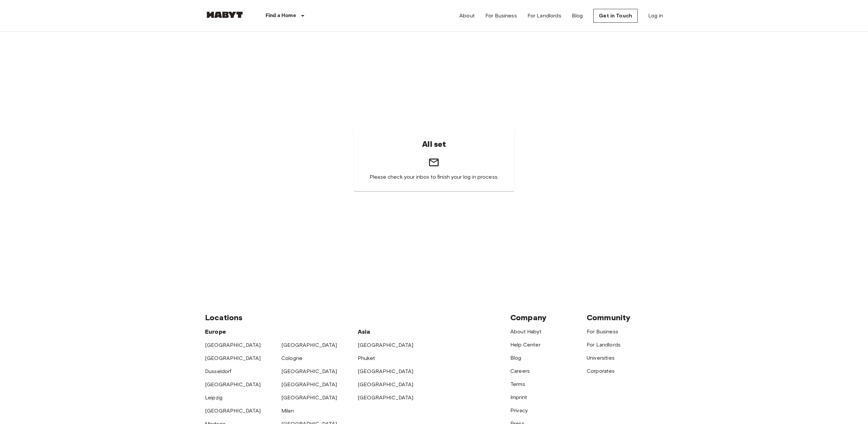  I want to click on p: Find a Home, so click(280, 15).